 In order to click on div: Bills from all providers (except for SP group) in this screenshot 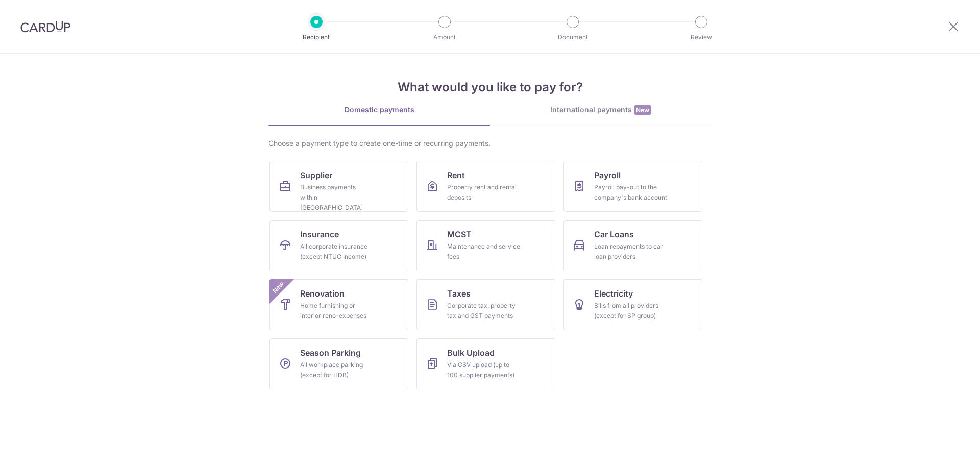, I will do `click(630, 311)`.